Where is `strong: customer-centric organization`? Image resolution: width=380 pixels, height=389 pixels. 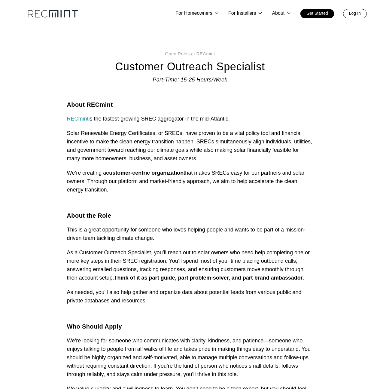
strong: customer-centric organization is located at coordinates (149, 172).